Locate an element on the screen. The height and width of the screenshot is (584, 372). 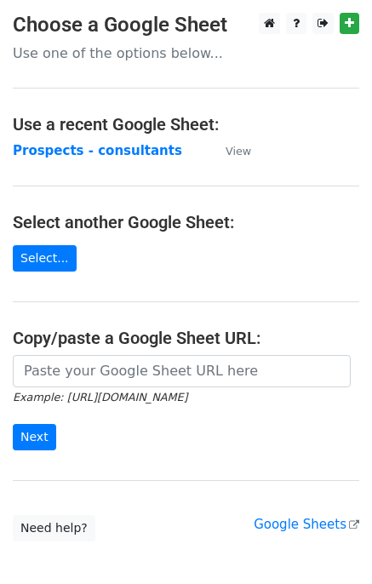
strong: Prospects - consultants is located at coordinates (97, 151).